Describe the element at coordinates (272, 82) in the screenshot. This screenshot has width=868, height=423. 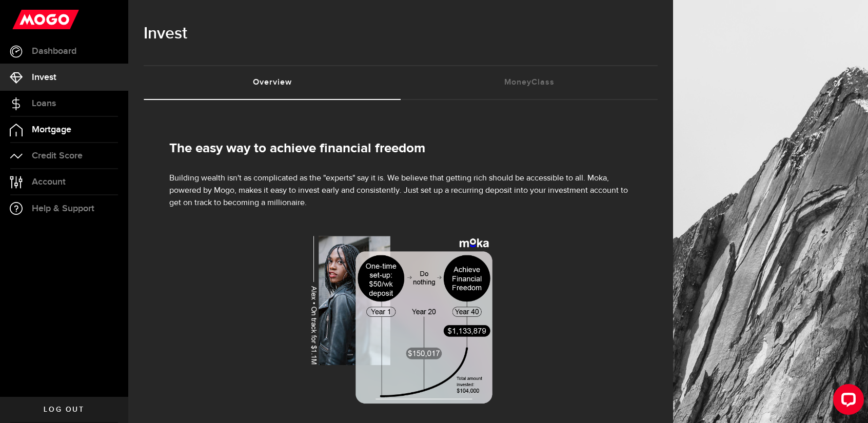
I see `a: Overview` at that location.